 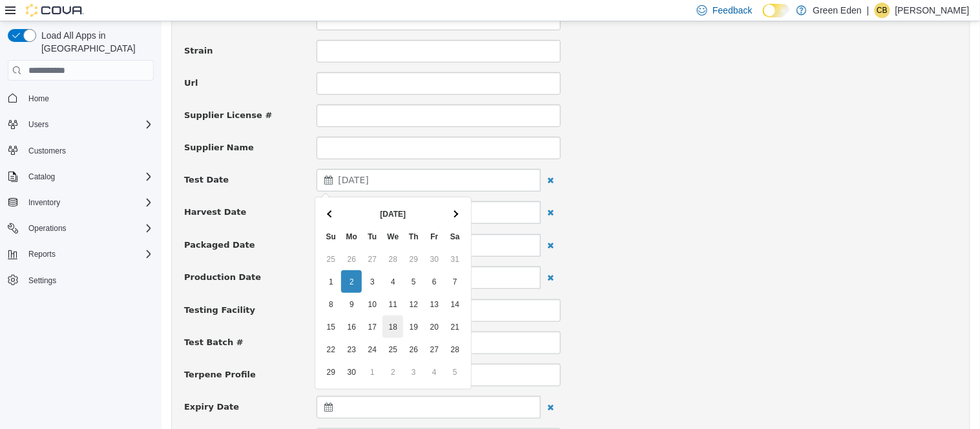 What do you see at coordinates (80, 203) in the screenshot?
I see `nav: Complex example` at bounding box center [80, 203].